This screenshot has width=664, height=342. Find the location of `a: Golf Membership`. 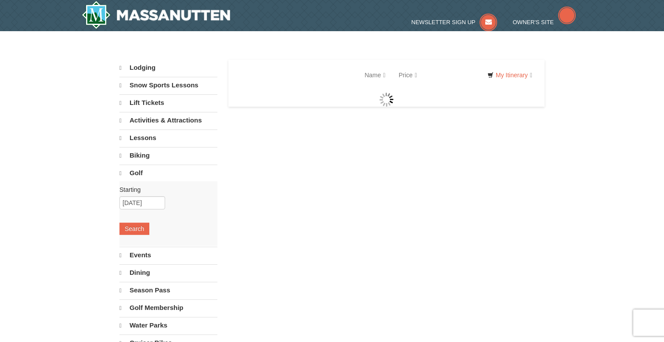

a: Golf Membership is located at coordinates (168, 308).